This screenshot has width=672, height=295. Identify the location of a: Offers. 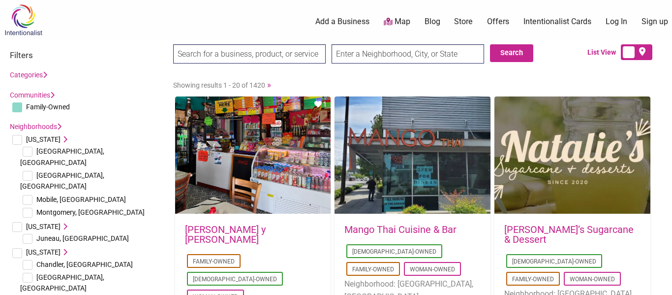
(498, 22).